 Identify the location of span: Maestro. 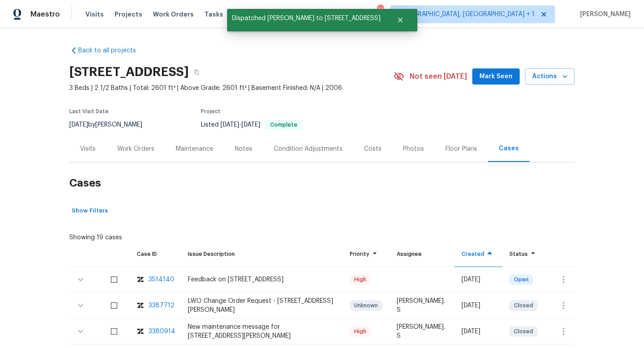
(45, 14).